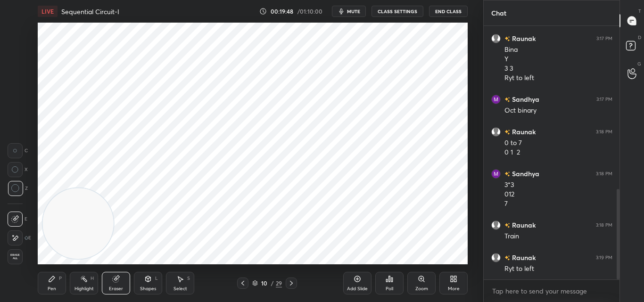 Image resolution: width=644 pixels, height=302 pixels. I want to click on div: 0 1 2, so click(558, 153).